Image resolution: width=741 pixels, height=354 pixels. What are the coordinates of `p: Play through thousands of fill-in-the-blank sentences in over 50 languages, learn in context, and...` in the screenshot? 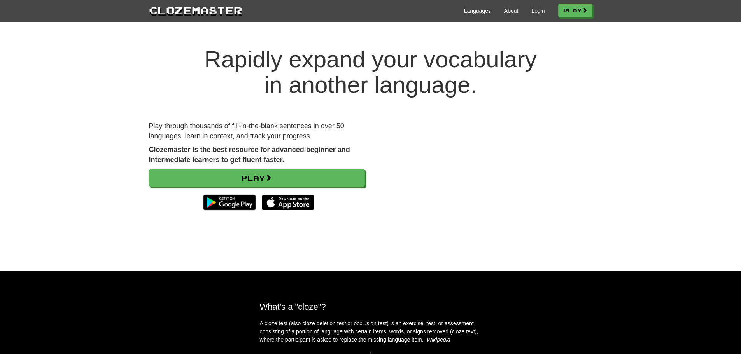 It's located at (257, 131).